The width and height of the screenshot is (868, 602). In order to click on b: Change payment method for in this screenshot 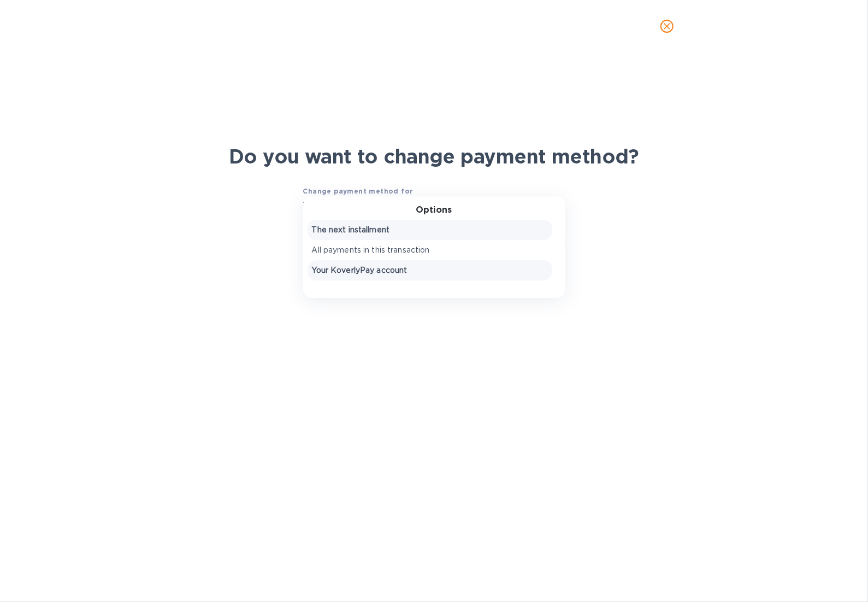, I will do `click(359, 190)`.